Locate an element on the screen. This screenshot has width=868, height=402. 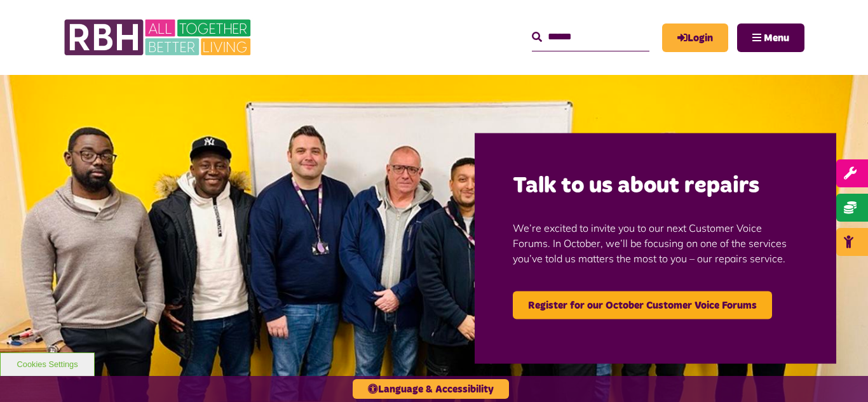
img: RBH is located at coordinates (159, 37).